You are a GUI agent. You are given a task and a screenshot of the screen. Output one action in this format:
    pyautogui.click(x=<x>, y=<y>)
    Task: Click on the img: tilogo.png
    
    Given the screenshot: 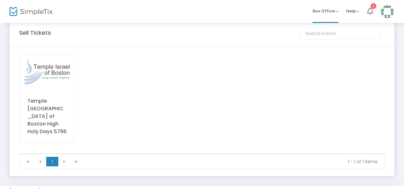 What is the action you would take?
    pyautogui.click(x=47, y=72)
    